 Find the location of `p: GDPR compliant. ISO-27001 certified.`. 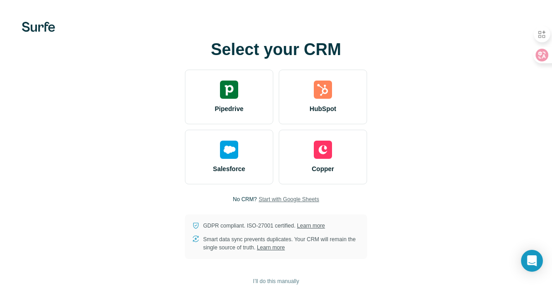

p: GDPR compliant. ISO-27001 certified. is located at coordinates (264, 226).